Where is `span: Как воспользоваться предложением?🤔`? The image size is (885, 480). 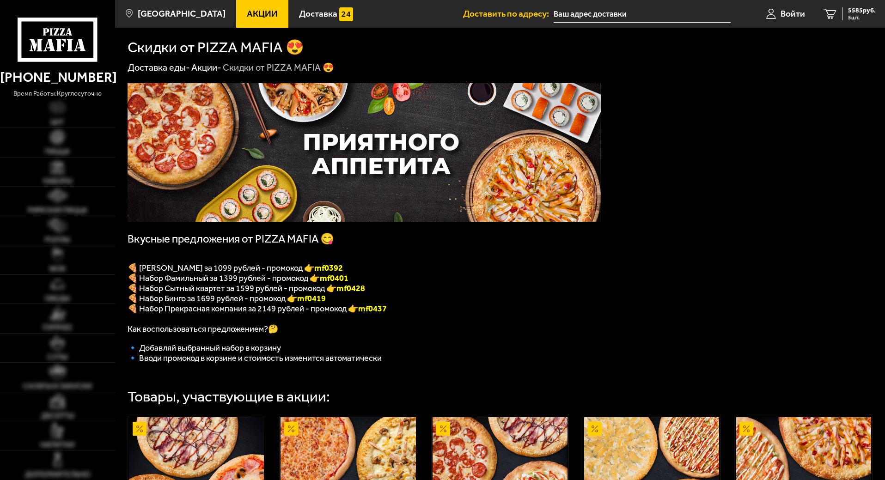 span: Как воспользоваться предложением?🤔 is located at coordinates (203, 329).